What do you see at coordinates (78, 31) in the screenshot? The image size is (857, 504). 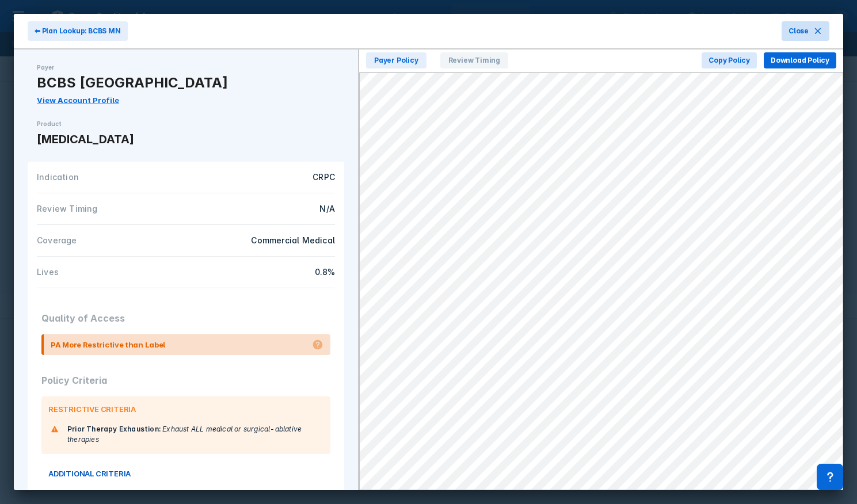 I see `span: ⬅ Plan Lookup: BCBS MN` at bounding box center [78, 31].